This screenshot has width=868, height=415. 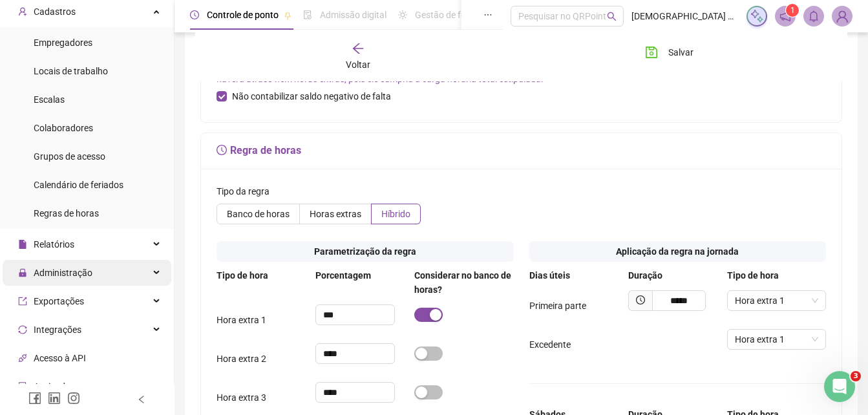 What do you see at coordinates (792, 10) in the screenshot?
I see `sup: 1` at bounding box center [792, 10].